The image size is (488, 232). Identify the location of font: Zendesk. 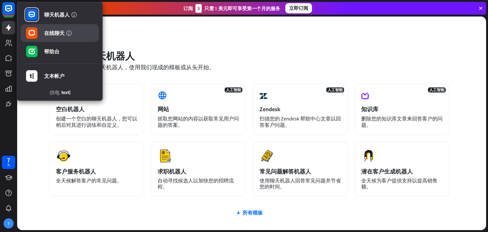
(270, 109).